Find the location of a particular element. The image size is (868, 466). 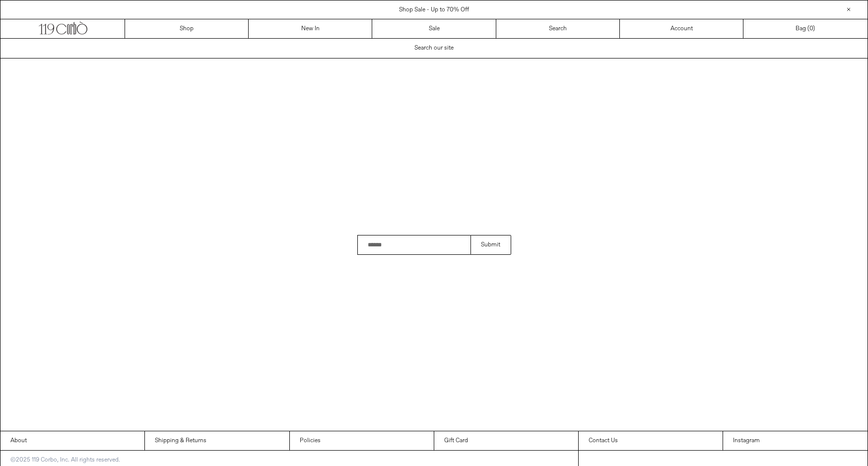

a: Sale is located at coordinates (434, 29).